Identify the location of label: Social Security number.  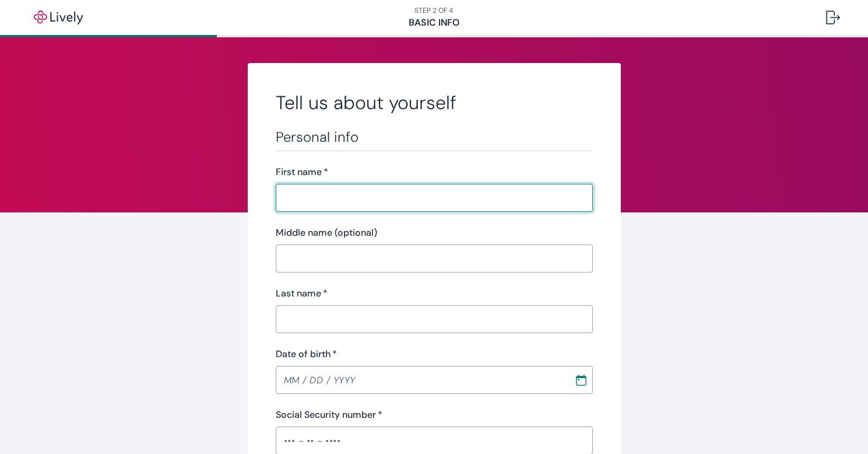
(328, 415).